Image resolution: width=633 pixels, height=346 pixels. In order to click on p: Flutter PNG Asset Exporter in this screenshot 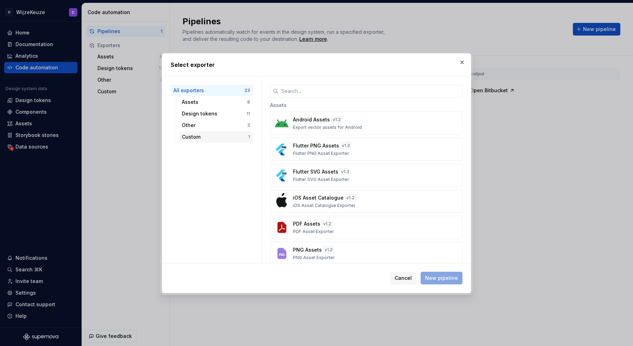, I will do `click(321, 153)`.